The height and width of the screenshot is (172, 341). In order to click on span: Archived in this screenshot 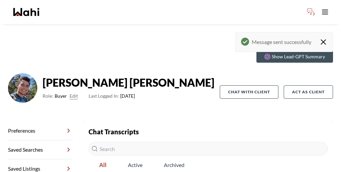, I will do `click(174, 165)`.